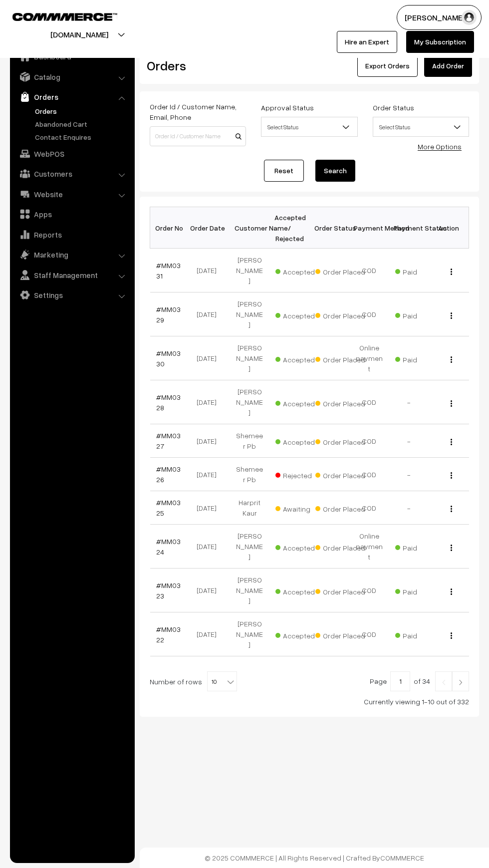 The height and width of the screenshot is (868, 489). What do you see at coordinates (330, 227) in the screenshot?
I see `th: Order Status` at bounding box center [330, 227].